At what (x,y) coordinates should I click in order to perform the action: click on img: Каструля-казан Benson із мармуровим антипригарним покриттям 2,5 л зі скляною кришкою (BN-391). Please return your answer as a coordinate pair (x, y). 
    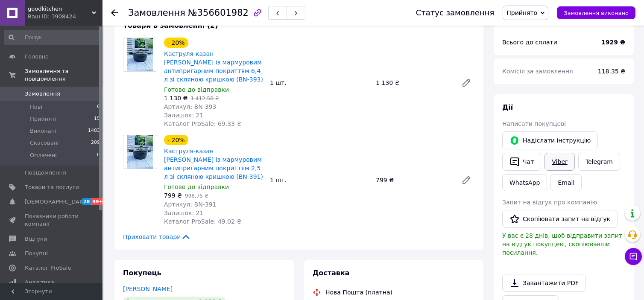
    Looking at the image, I should click on (140, 152).